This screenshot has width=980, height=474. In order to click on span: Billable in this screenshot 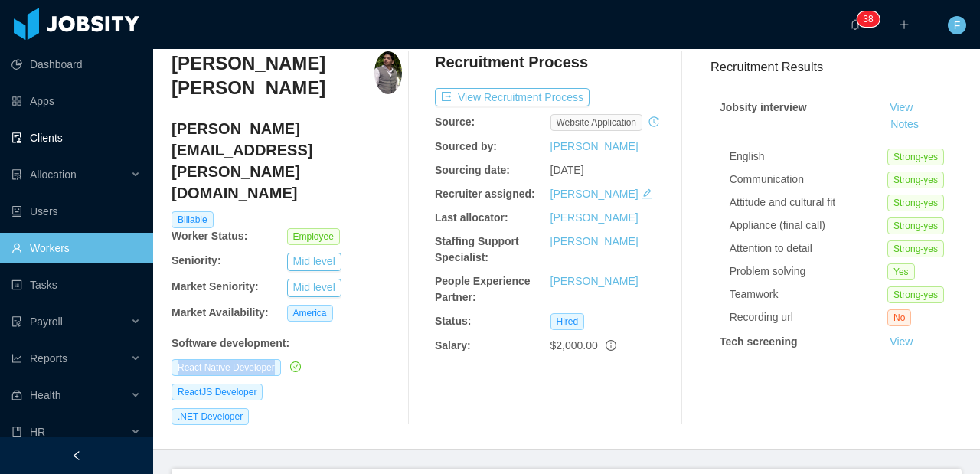, I will do `click(192, 220)`.